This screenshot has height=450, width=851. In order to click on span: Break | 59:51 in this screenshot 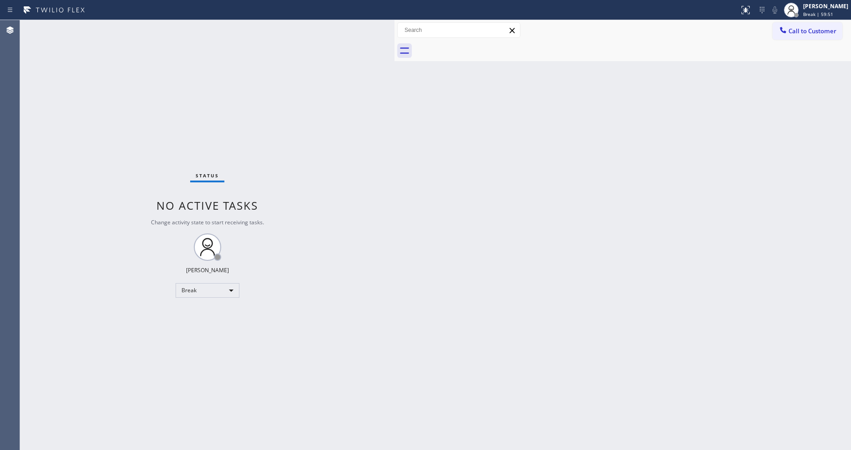, I will do `click(818, 14)`.